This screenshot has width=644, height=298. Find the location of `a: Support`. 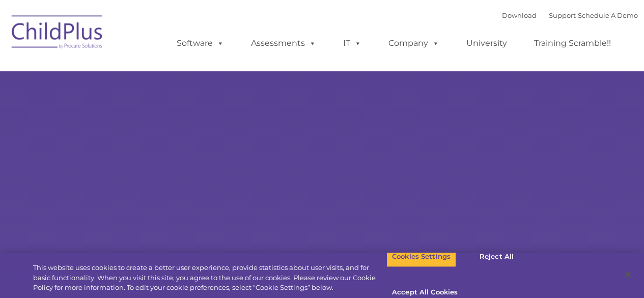

a: Support is located at coordinates (562, 15).